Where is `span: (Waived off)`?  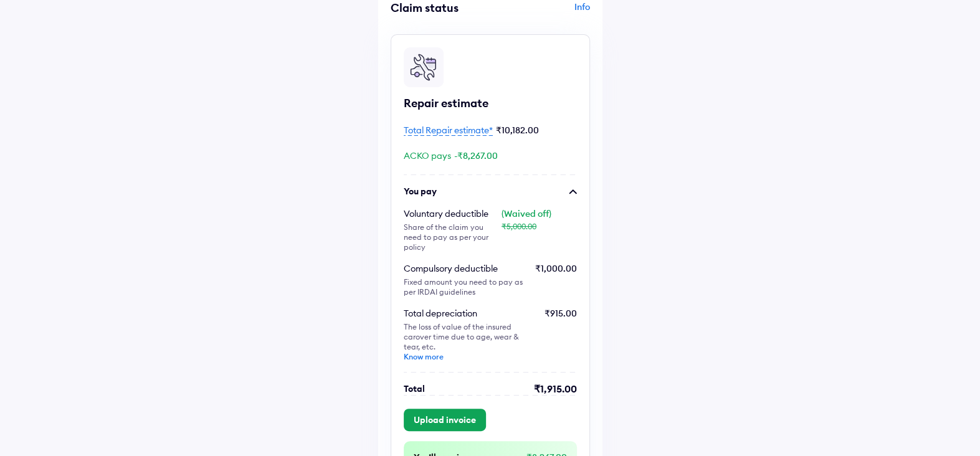
span: (Waived off) is located at coordinates (527, 214).